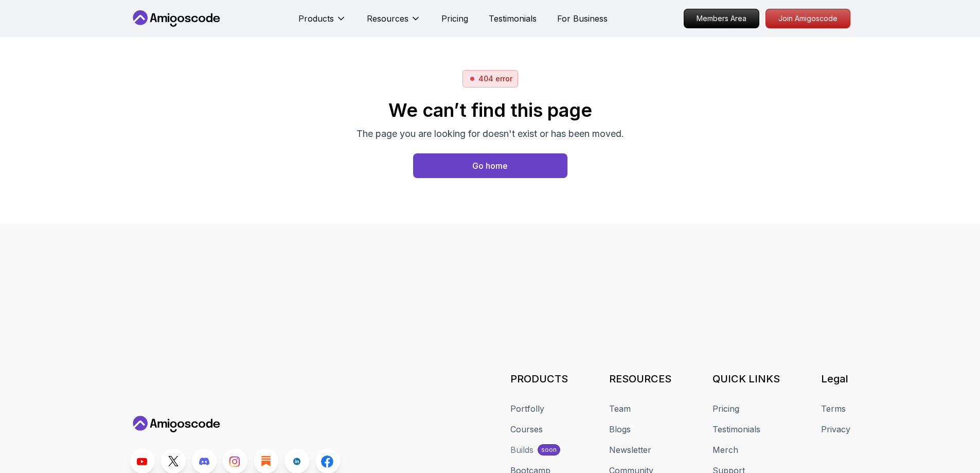 This screenshot has height=473, width=980. I want to click on a: Portfolly, so click(527, 409).